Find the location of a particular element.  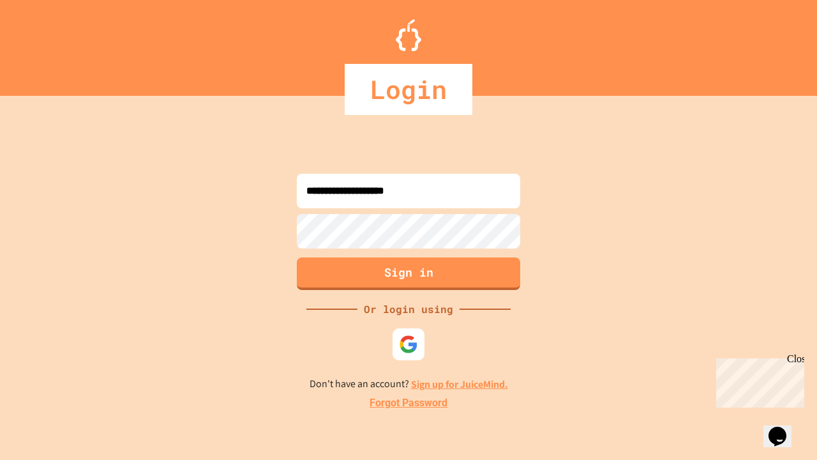

a: Sign up for JuiceMind. is located at coordinates (460, 384).